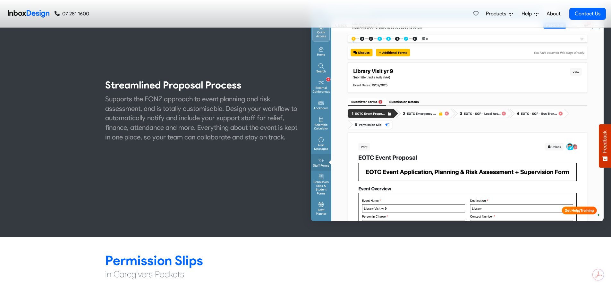 The image size is (611, 292). I want to click on a: Products, so click(499, 14).